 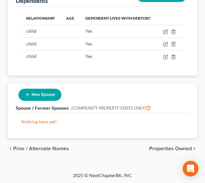 I want to click on i: chevron_right, so click(x=194, y=149).